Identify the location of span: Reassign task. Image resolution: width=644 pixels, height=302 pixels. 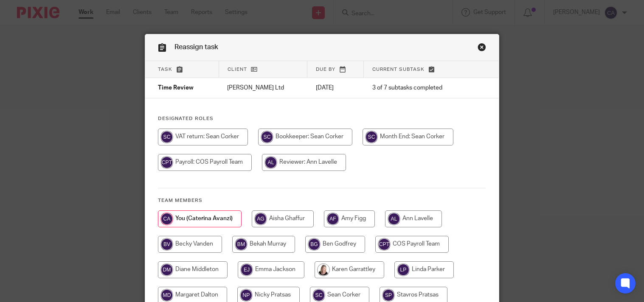
(196, 47).